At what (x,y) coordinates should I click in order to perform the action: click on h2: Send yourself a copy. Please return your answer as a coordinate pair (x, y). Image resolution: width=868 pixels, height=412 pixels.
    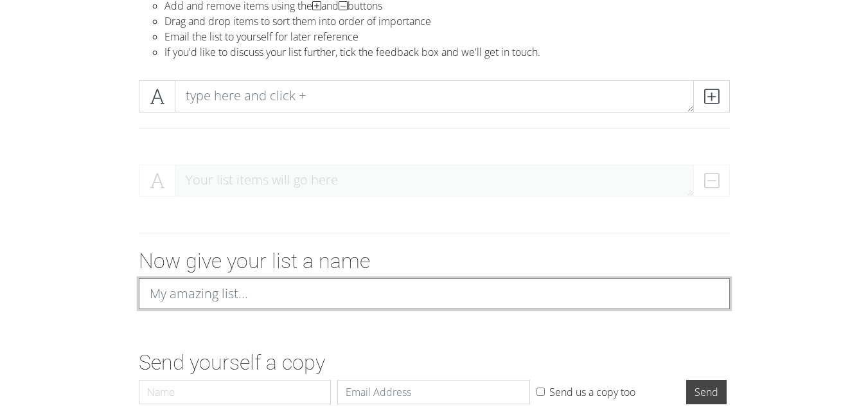
    Looking at the image, I should click on (434, 362).